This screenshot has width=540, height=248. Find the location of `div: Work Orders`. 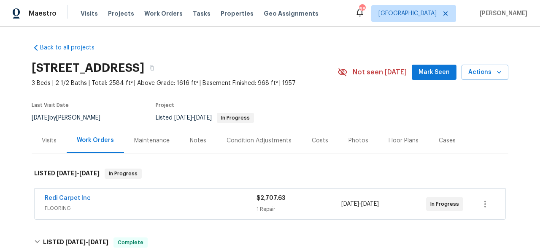

div: Work Orders is located at coordinates (95, 140).